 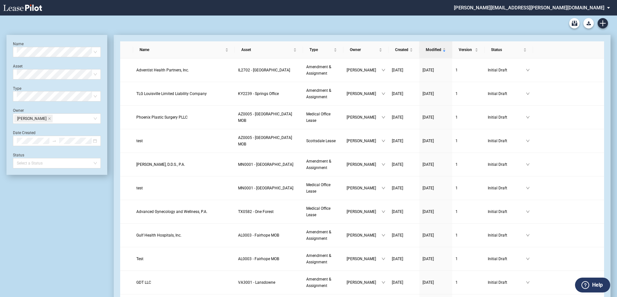 What do you see at coordinates (256, 212) in the screenshot?
I see `span: TX0582 - One Forest` at bounding box center [256, 212].